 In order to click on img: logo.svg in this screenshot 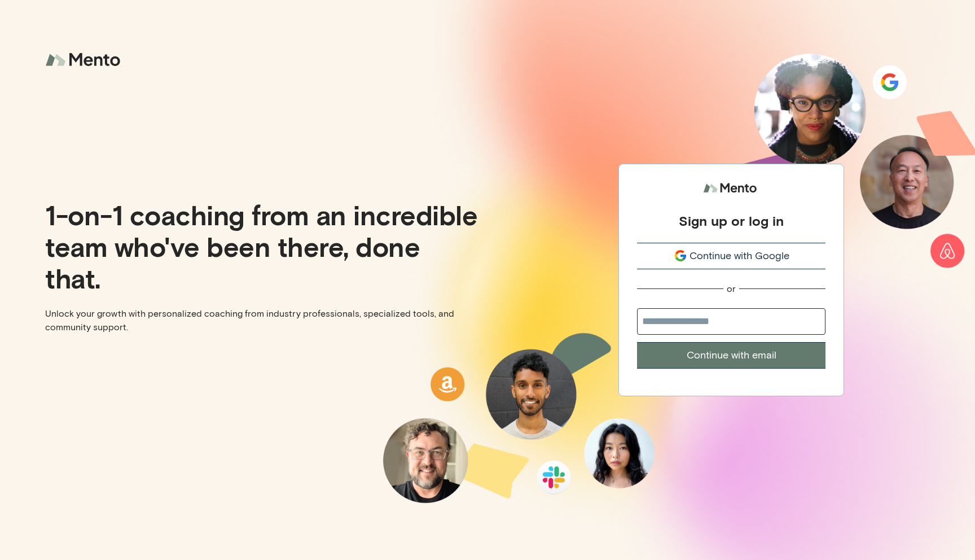, I will do `click(731, 188)`.